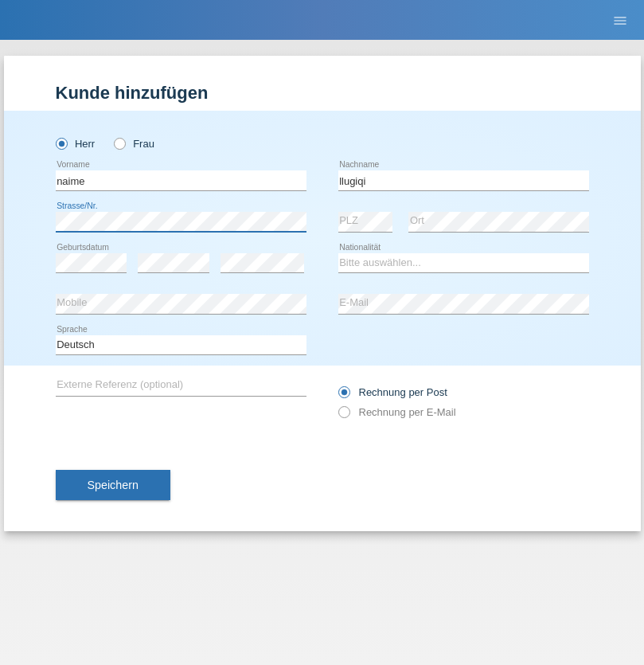  What do you see at coordinates (398, 412) in the screenshot?
I see `label: Rechnung per E-Mail` at bounding box center [398, 412].